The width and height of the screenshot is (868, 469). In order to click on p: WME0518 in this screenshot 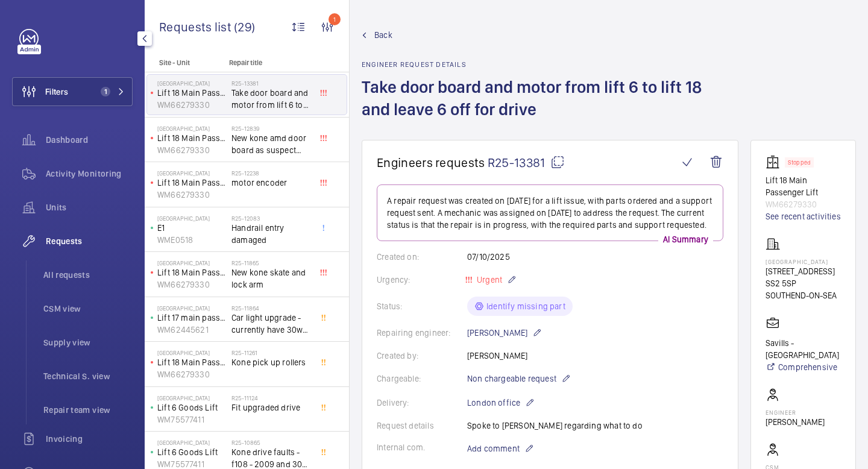, I will do `click(192, 240)`.